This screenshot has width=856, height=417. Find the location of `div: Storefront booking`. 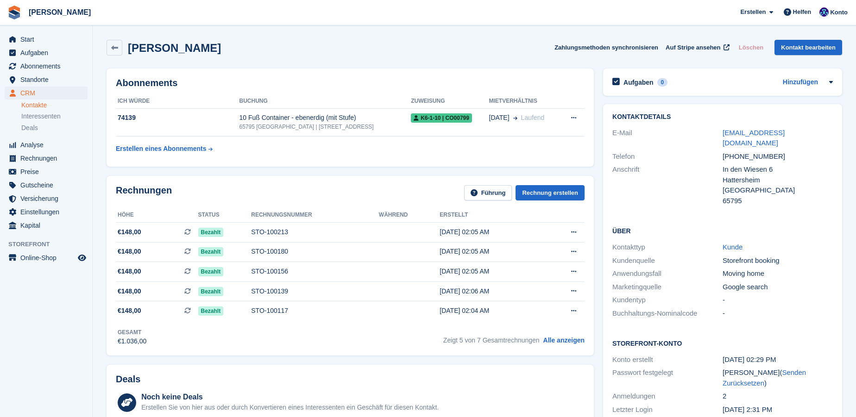

div: Storefront booking is located at coordinates (777, 261).